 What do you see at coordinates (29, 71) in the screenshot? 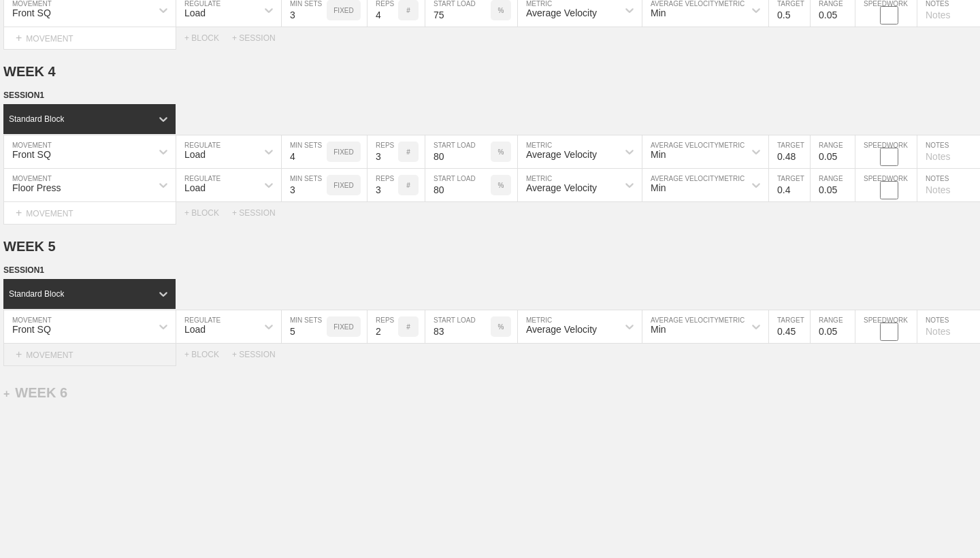
I see `span: WEEK 4` at bounding box center [29, 71].